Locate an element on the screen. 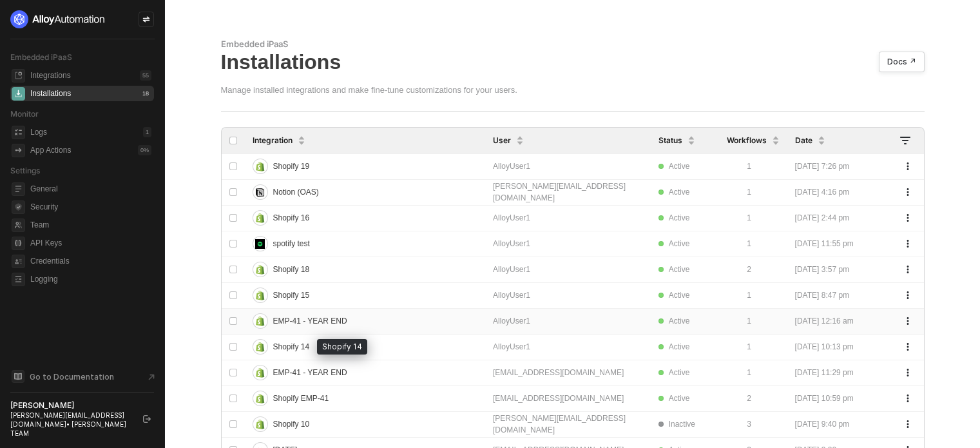 The image size is (980, 448). span: Credentials is located at coordinates (91, 261).